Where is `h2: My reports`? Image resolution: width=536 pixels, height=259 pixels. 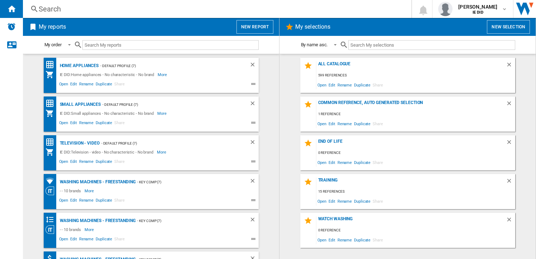
h2: My reports is located at coordinates (52, 27).